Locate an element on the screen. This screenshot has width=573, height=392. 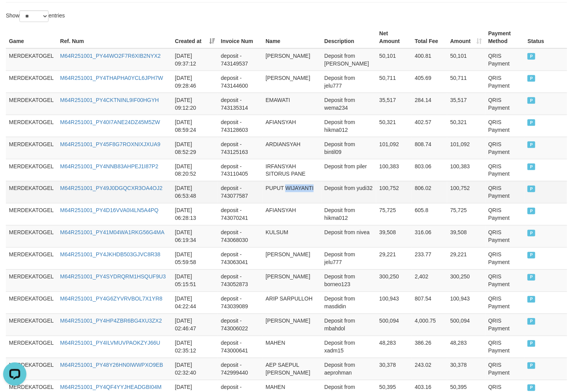
td: deposit - 743125163 is located at coordinates (240, 148).